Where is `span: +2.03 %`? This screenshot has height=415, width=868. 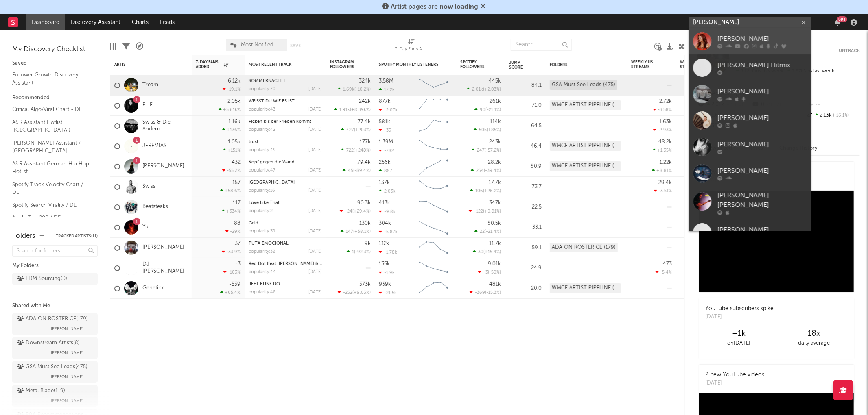 span: +2.03 % is located at coordinates (492, 90).